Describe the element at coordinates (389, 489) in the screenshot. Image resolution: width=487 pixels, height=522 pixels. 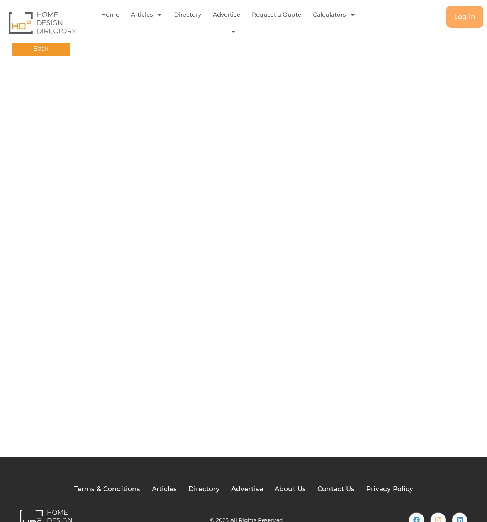
I see `a: Privacy Policy` at that location.